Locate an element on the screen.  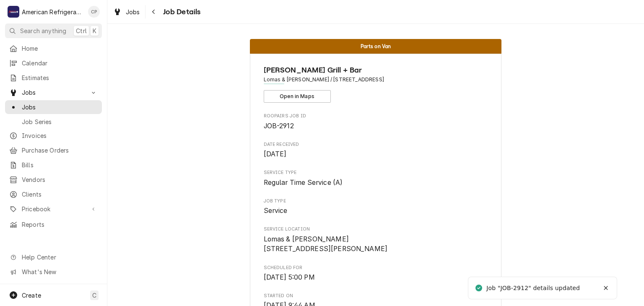
a: Home is located at coordinates (53, 48).